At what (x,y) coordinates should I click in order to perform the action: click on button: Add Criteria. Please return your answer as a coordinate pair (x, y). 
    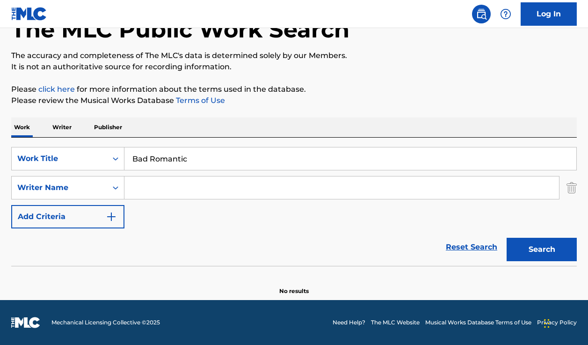
    Looking at the image, I should click on (68, 217).